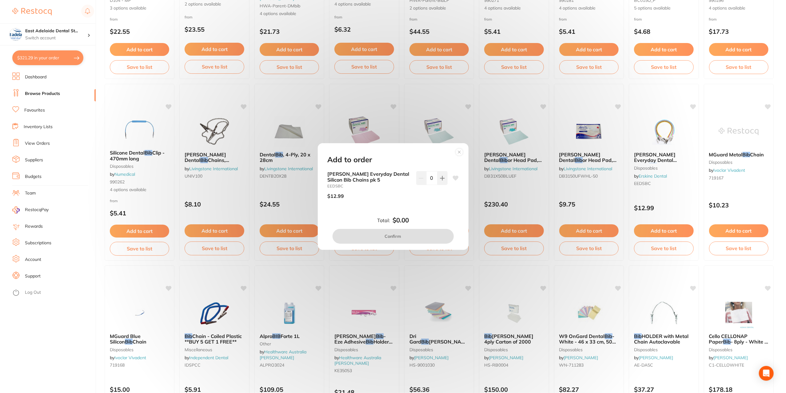  Describe the element at coordinates (393, 236) in the screenshot. I see `button: Confirm` at that location.